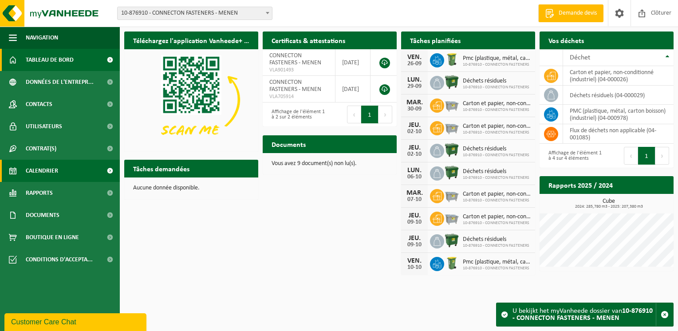 The image size is (678, 331). Describe the element at coordinates (39, 104) in the screenshot. I see `span: Contacts` at that location.